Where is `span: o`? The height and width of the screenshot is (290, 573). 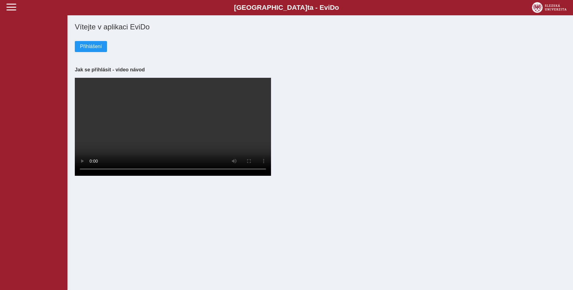
span: o is located at coordinates (337, 7).